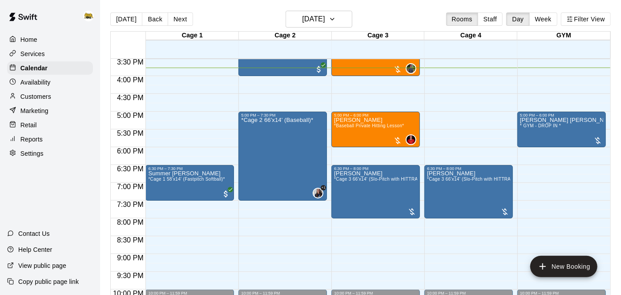 The image size is (621, 295). Describe the element at coordinates (283, 115) in the screenshot. I see `div: 5:00 PM – 7:30 PM` at that location.